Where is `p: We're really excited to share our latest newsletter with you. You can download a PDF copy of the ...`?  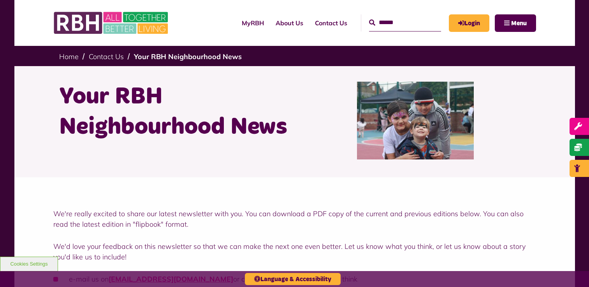 p: We're really excited to share our latest newsletter with you. You can download a PDF copy of the ... is located at coordinates (295, 219).